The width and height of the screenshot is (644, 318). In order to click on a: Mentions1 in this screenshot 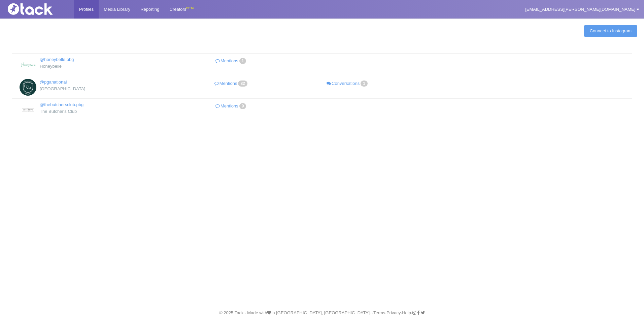, I will do `click(231, 61)`.